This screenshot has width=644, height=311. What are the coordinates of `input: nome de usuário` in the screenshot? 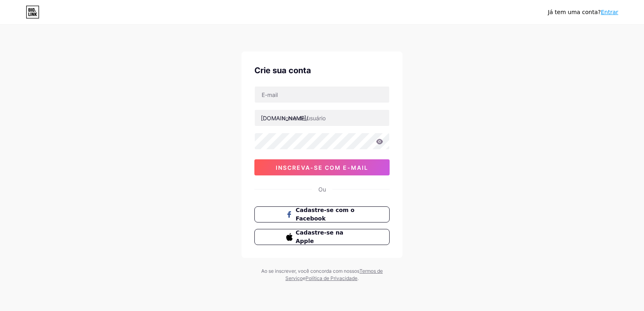 It's located at (322, 118).